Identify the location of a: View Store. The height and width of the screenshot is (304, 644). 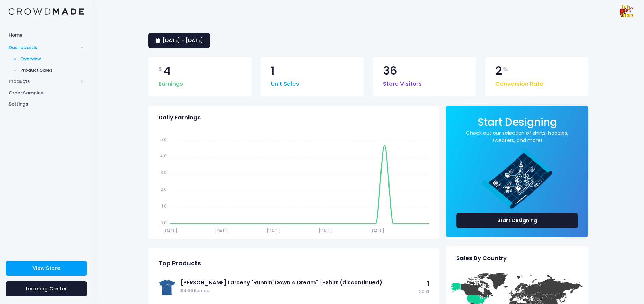
(46, 269).